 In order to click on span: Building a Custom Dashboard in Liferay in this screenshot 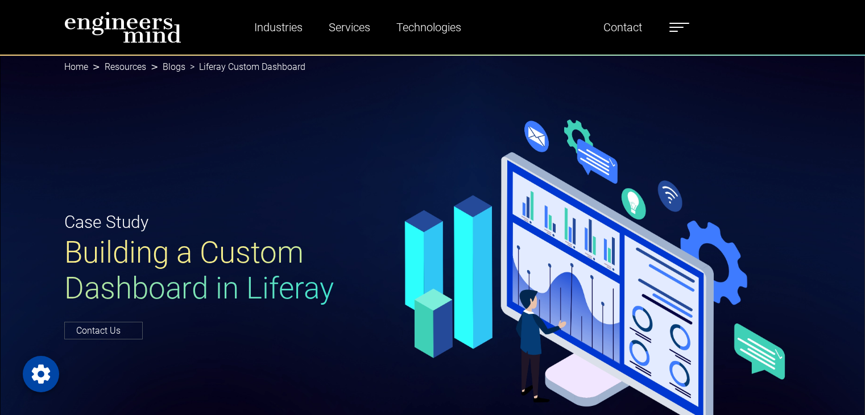, I will do `click(199, 271)`.